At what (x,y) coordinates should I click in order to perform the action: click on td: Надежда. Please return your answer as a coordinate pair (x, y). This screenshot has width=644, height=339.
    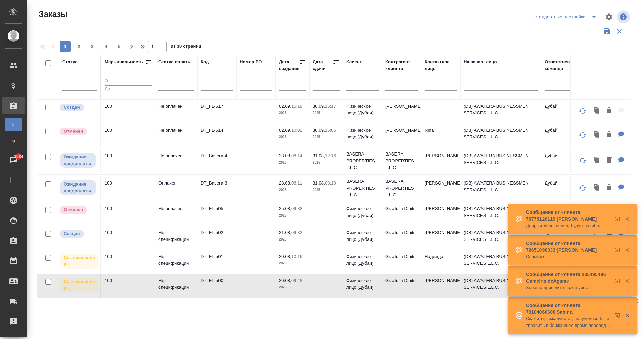
    Looking at the image, I should click on (441, 262).